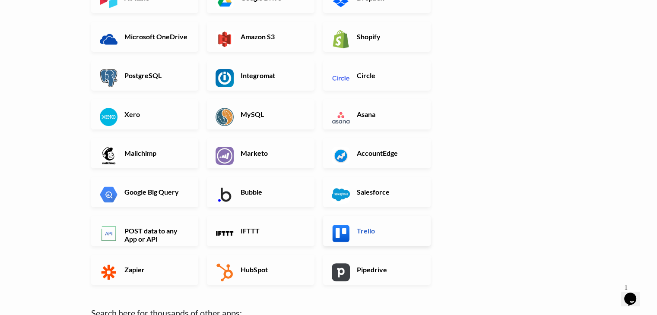 The height and width of the screenshot is (315, 657). I want to click on h6: HubSpot, so click(272, 269).